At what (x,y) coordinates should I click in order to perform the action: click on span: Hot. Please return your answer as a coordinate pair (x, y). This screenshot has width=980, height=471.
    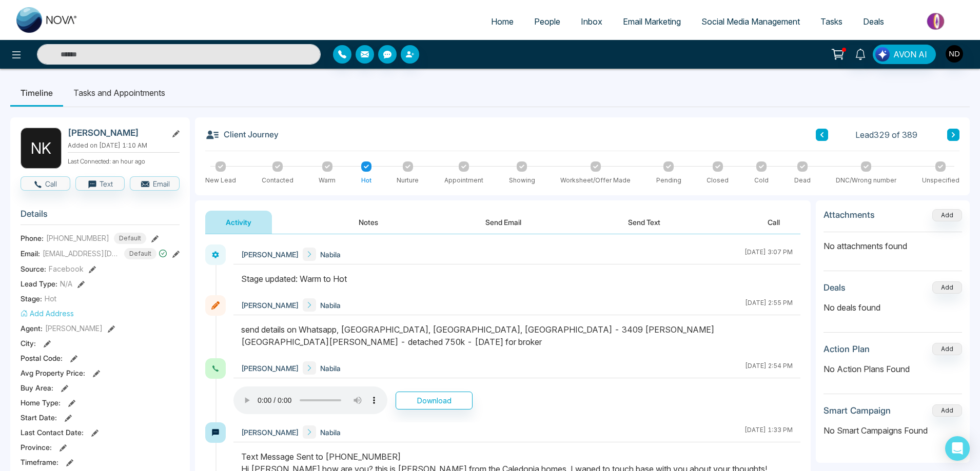
    Looking at the image, I should click on (50, 298).